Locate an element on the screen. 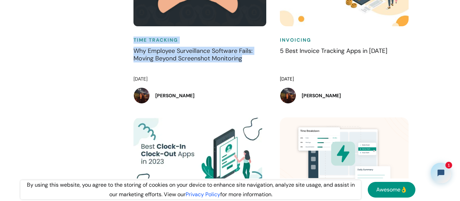 Image resolution: width=460 pixels, height=201 pixels. h6: Invoicing is located at coordinates (346, 40).